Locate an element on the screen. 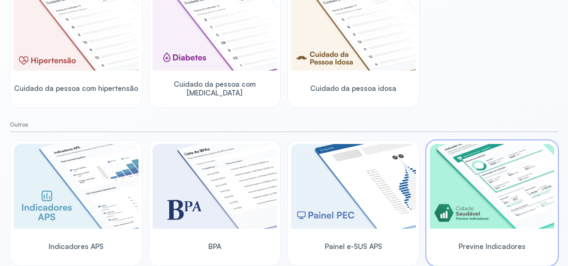 The image size is (568, 266). img: pec-panel.png is located at coordinates (353, 187).